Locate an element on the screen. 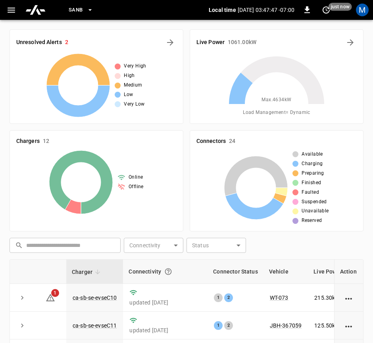 This screenshot has width=373, height=343. p: 215.30 kW is located at coordinates (327, 297).